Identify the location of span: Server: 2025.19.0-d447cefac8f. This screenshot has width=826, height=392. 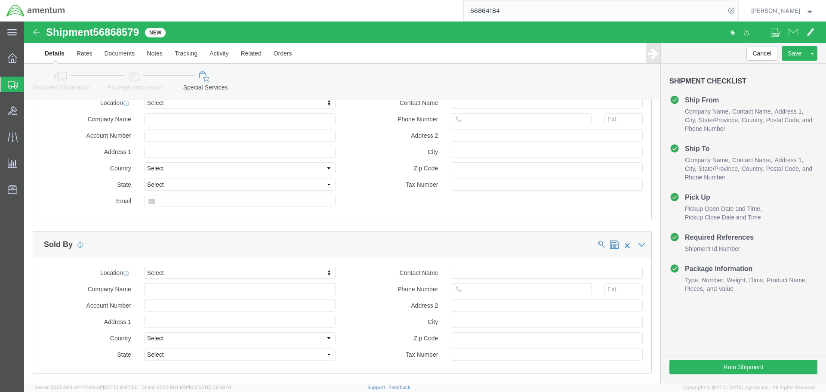
(86, 387).